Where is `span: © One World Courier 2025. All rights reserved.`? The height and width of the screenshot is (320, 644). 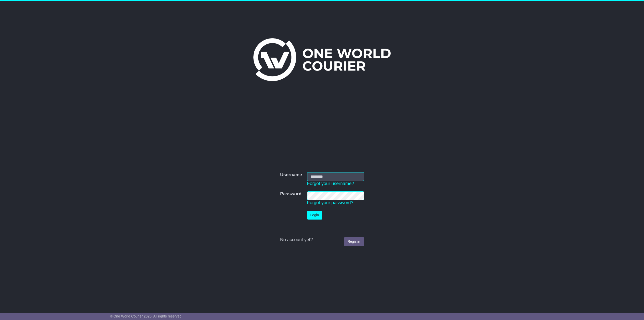 span: © One World Courier 2025. All rights reserved. is located at coordinates (146, 317).